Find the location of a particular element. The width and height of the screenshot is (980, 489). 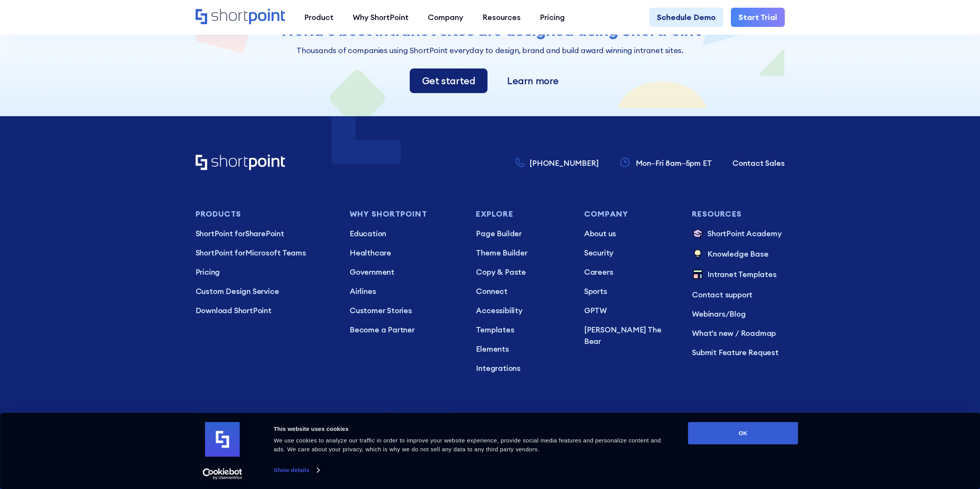

div: Pricing is located at coordinates (552, 17).